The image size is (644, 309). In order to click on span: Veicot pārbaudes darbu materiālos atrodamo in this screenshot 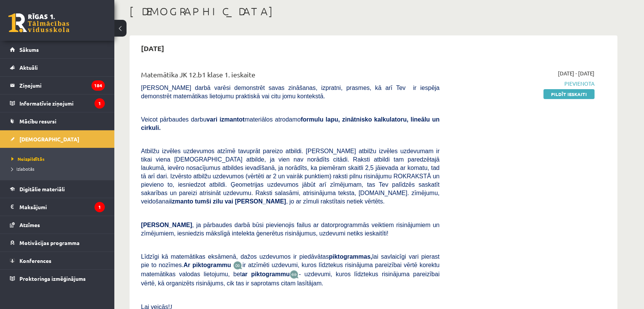, I will do `click(290, 124)`.